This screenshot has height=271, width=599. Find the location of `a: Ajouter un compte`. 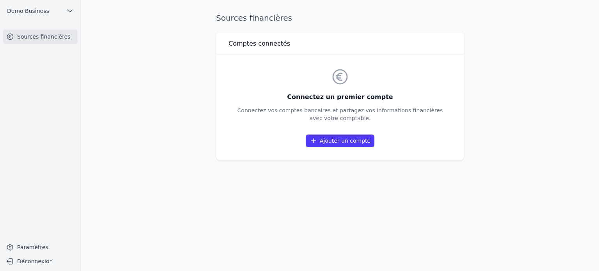

a: Ajouter un compte is located at coordinates (340, 141).